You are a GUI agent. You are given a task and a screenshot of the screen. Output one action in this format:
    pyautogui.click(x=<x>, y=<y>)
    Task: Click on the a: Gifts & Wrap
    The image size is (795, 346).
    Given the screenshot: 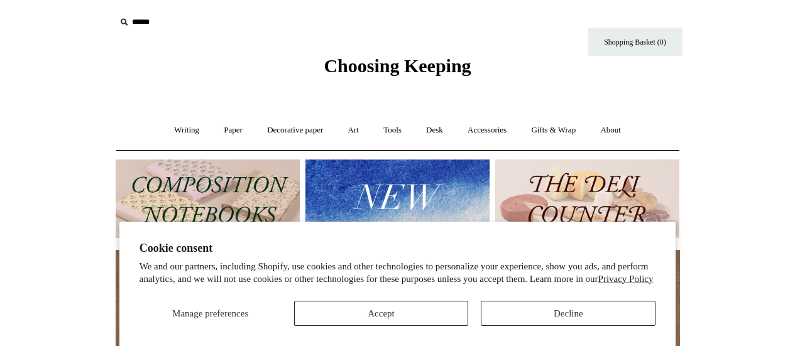 What is the action you would take?
    pyautogui.click(x=553, y=130)
    